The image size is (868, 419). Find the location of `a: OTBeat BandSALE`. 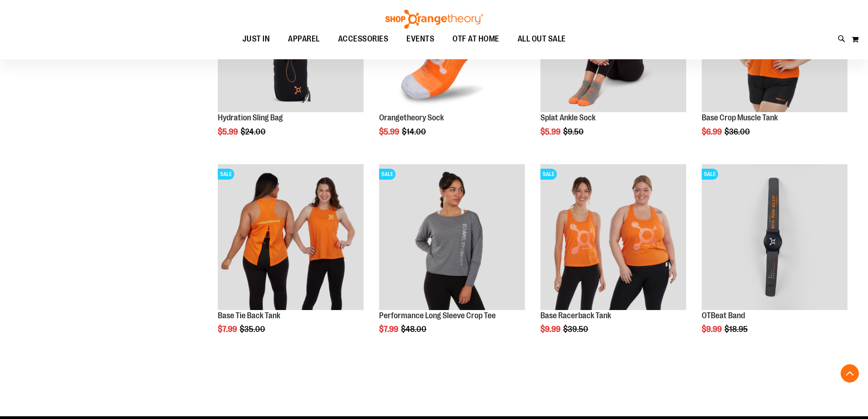

a: OTBeat BandSALE is located at coordinates (774, 237).